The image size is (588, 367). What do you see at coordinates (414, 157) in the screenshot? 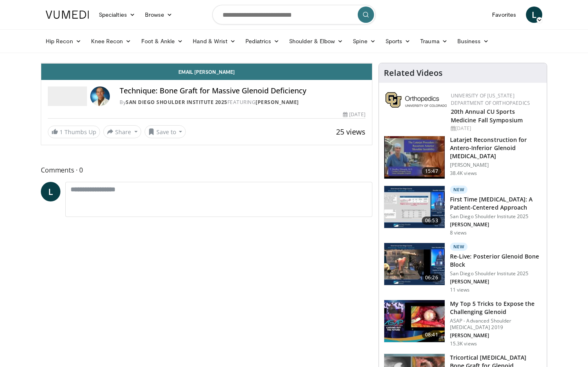
I see `img: 38708_0000_3.png.150x105_q85_crop-smart_upscale.jpg` at bounding box center [414, 157].